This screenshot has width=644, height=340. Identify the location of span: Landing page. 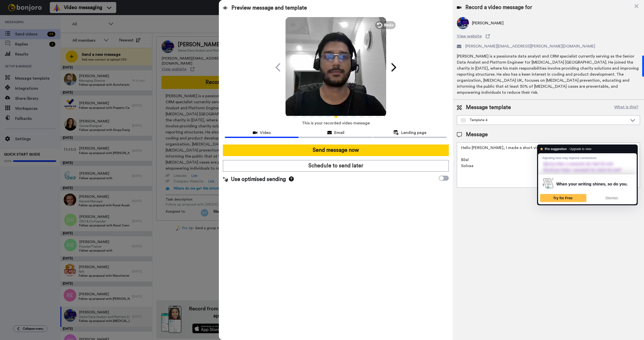
(414, 133).